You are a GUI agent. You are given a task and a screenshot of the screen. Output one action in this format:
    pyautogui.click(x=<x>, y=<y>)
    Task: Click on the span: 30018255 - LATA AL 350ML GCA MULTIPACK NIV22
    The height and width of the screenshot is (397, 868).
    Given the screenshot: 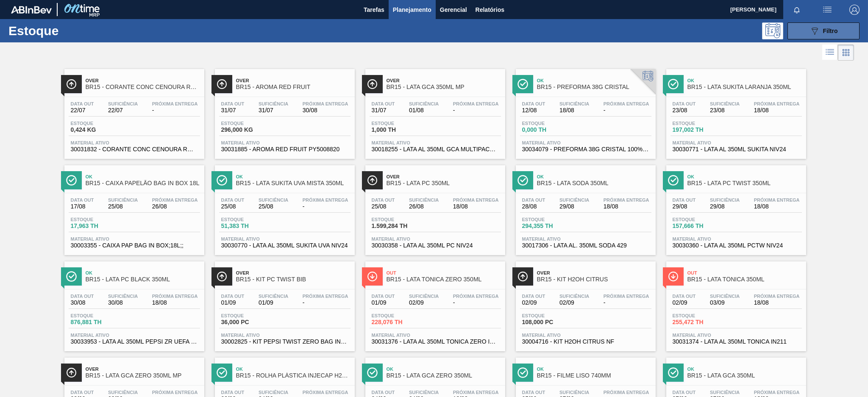 What is the action you would take?
    pyautogui.click(x=435, y=149)
    